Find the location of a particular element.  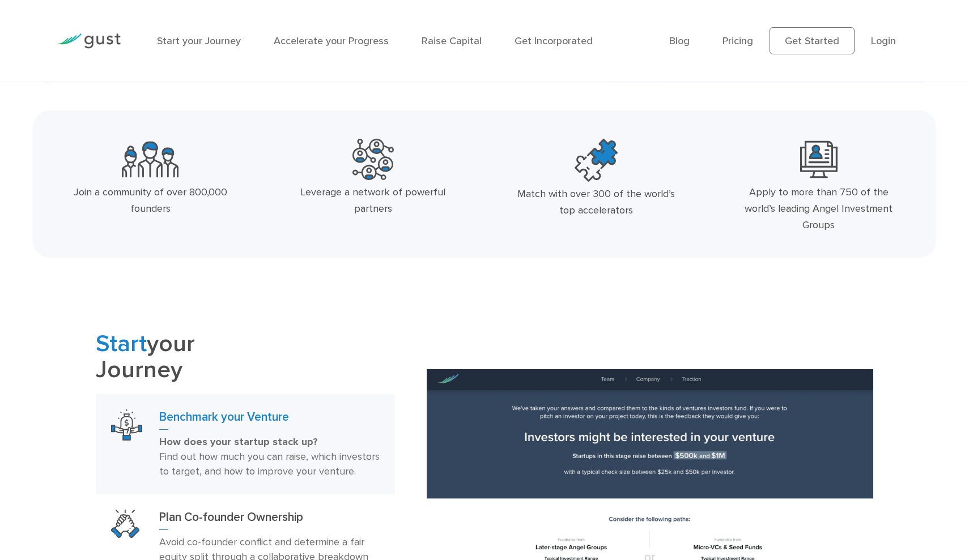

img: Benchmark Your Venture is located at coordinates (126, 425).